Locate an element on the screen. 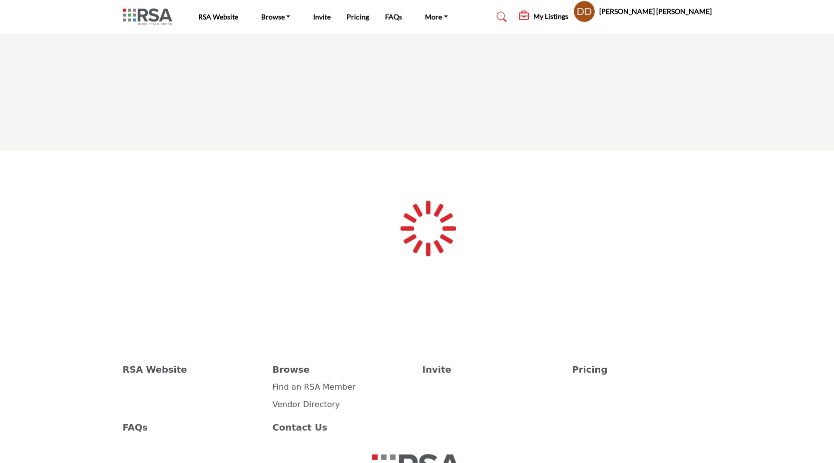  p: FAQs is located at coordinates (192, 427).